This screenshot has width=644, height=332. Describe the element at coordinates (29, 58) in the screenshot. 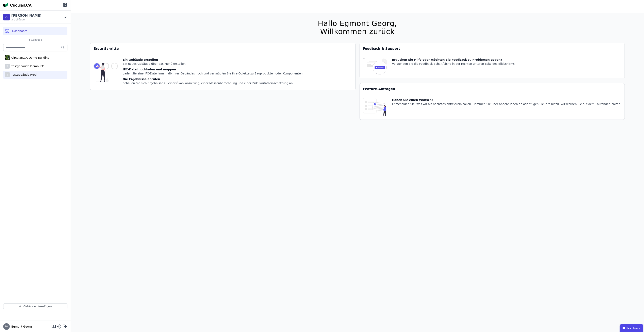

I see `div: CircularLCA Demo Building` at that location.